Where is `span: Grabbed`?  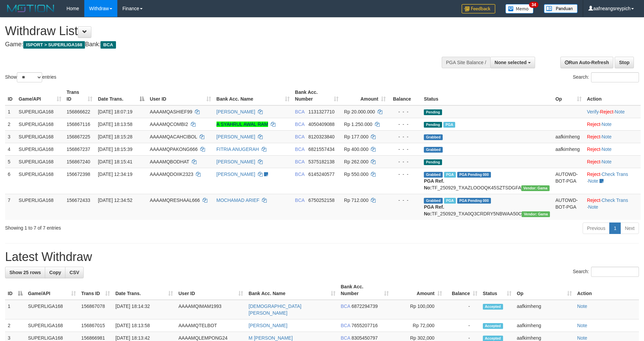 span: Grabbed is located at coordinates (433, 137).